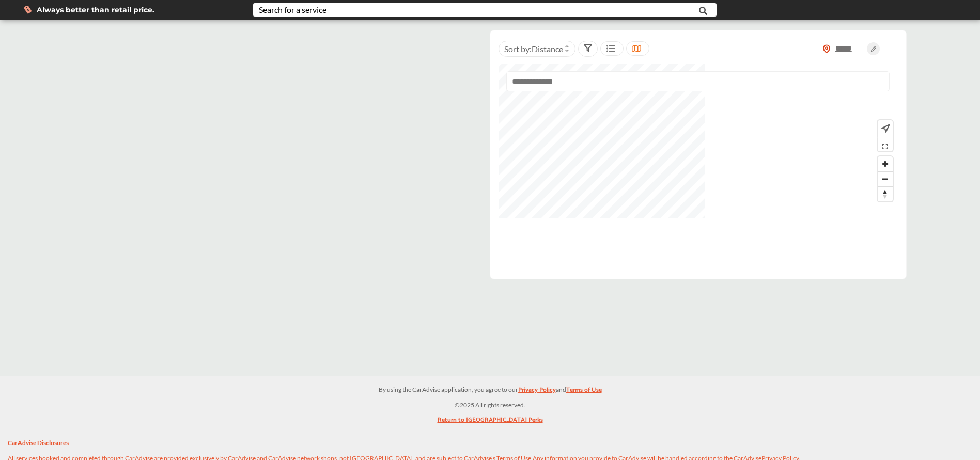 The width and height of the screenshot is (980, 460). Describe the element at coordinates (27, 9) in the screenshot. I see `img: dollor_label_vector.a70140d1.svg` at that location.